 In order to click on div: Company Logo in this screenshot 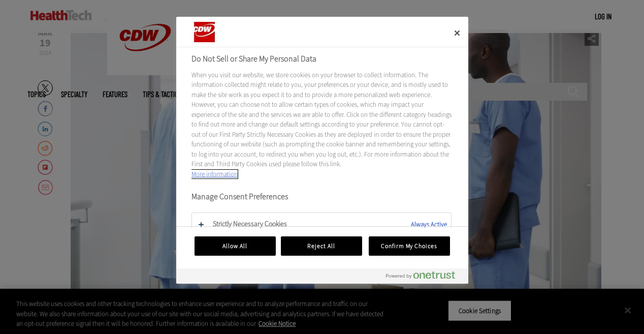, I will do `click(222, 32)`.